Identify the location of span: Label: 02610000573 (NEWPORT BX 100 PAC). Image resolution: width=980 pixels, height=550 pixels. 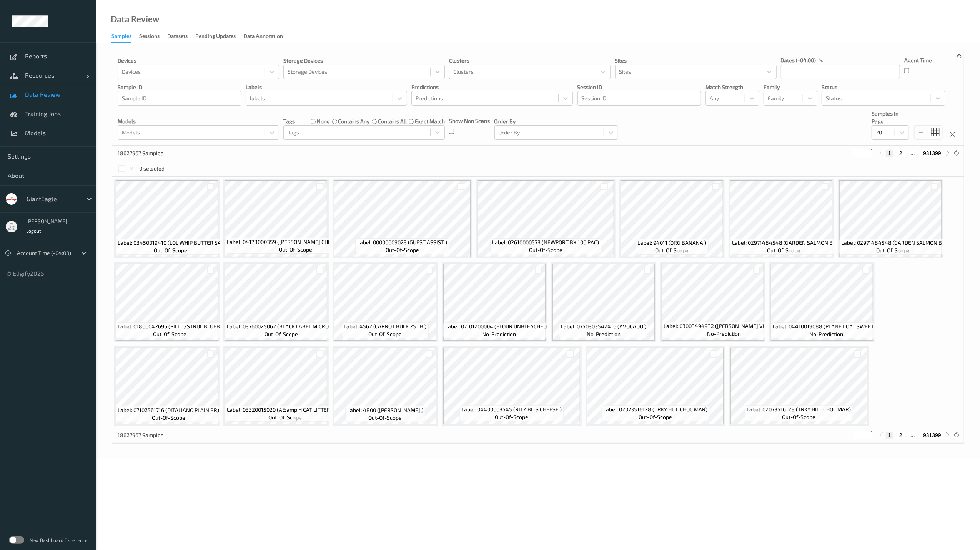
(546, 242).